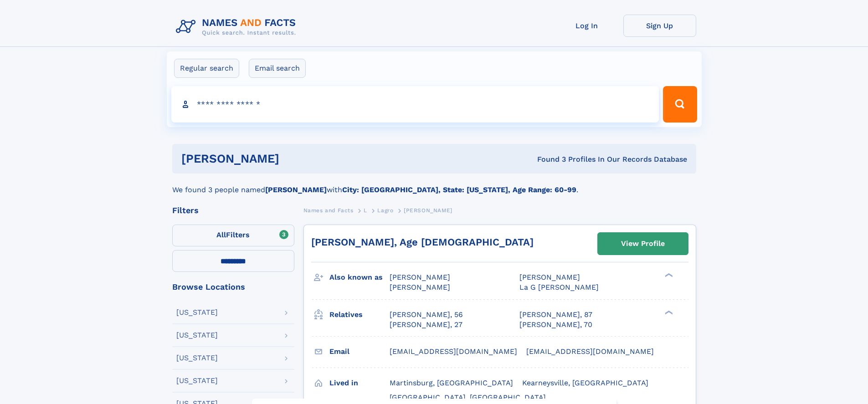 The image size is (868, 404). Describe the element at coordinates (277, 68) in the screenshot. I see `label: Email search` at that location.